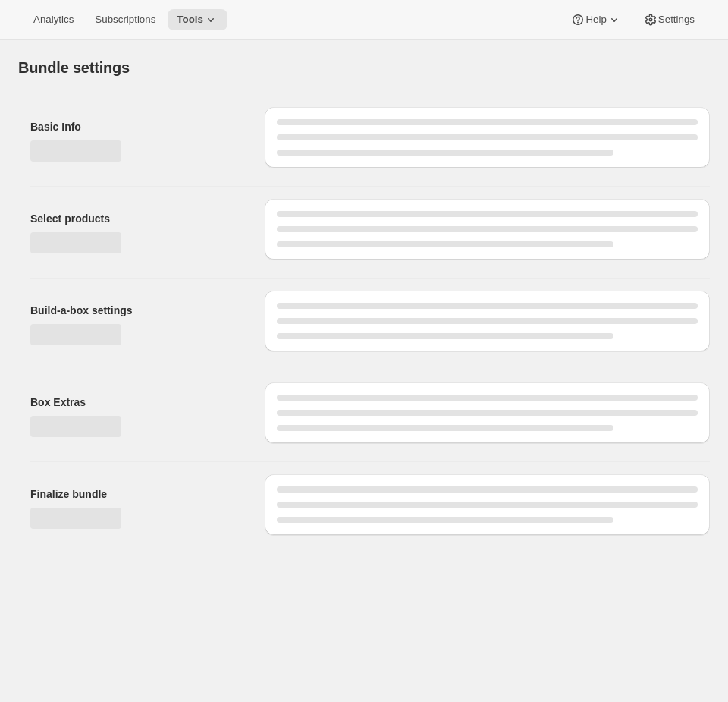 The image size is (728, 702). I want to click on h2: Build-a-box settings, so click(135, 310).